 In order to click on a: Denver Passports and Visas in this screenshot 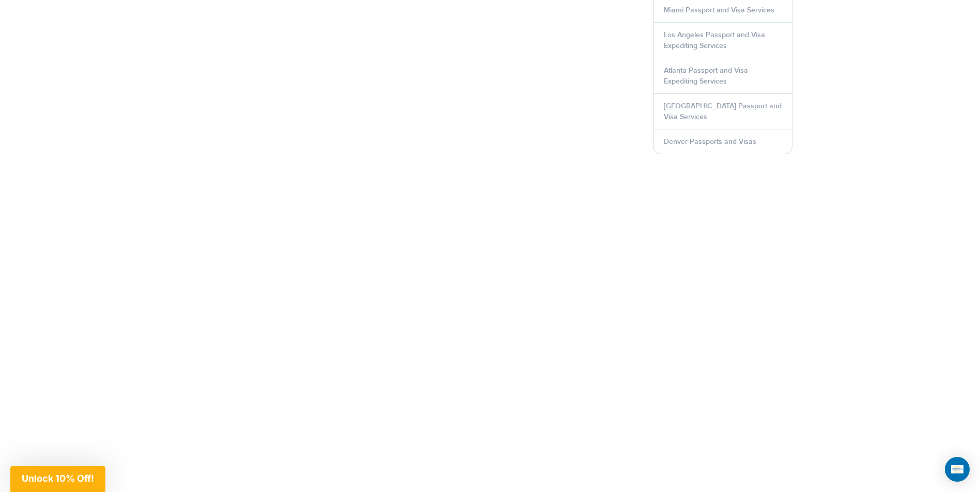, I will do `click(710, 142)`.